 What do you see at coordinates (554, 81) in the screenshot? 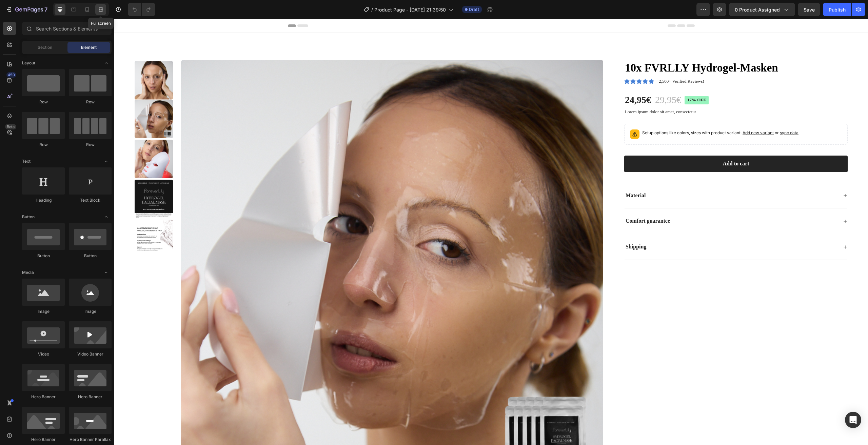
I see `div: 29,95€` at bounding box center [554, 81].